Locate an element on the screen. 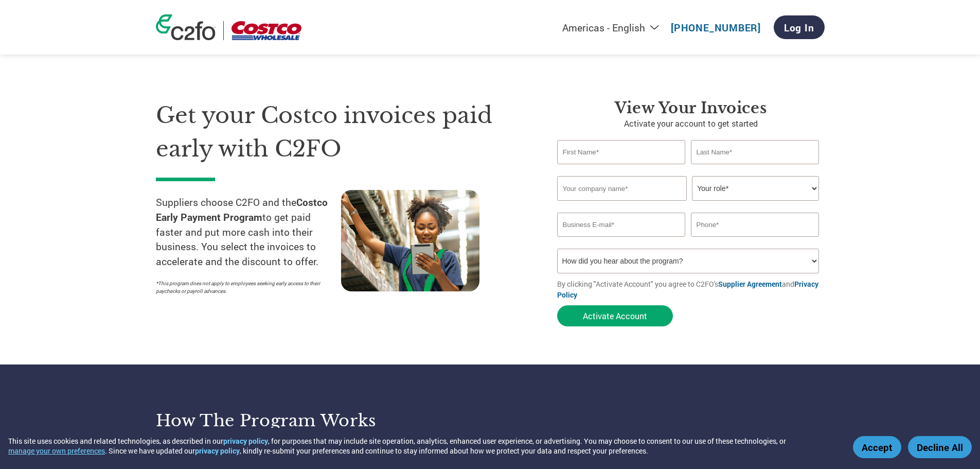 The image size is (980, 469). button: Activate Account is located at coordinates (615, 316).